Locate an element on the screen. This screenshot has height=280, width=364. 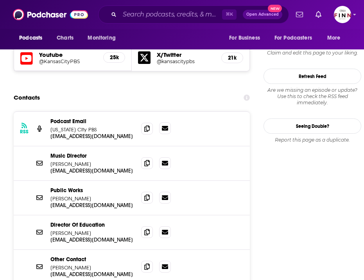
a: Podchaser - Follow, Share and Rate Podcasts is located at coordinates (51, 14).